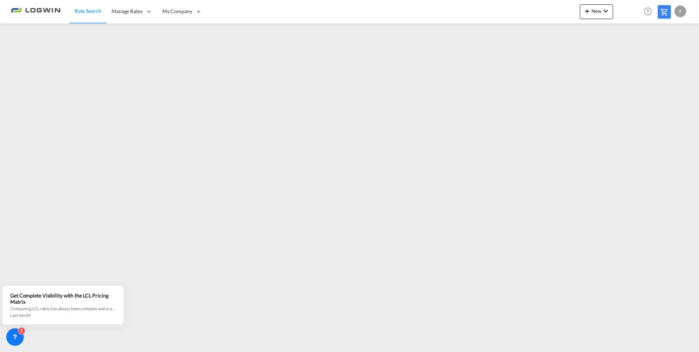 The image size is (699, 352). I want to click on span: Manage Rates, so click(127, 11).